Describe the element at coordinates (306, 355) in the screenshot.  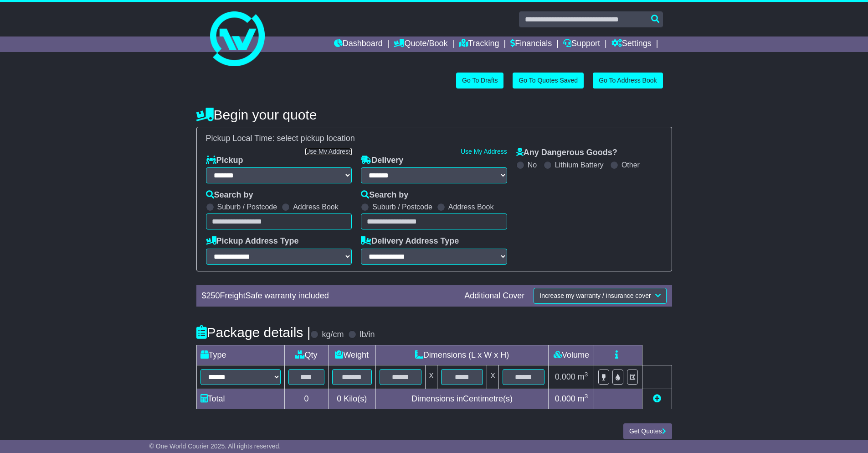
I see `td: Qty` at that location.